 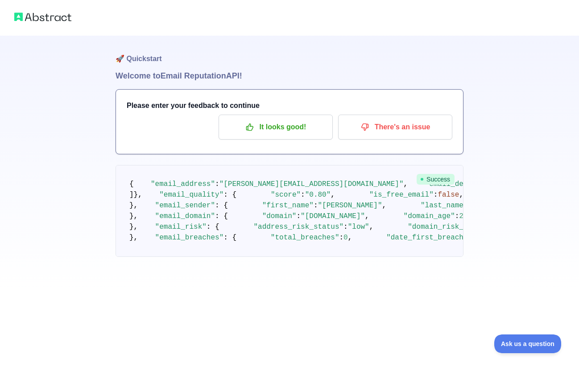 What do you see at coordinates (444, 206) in the screenshot?
I see `span: "last_name"` at bounding box center [444, 206].